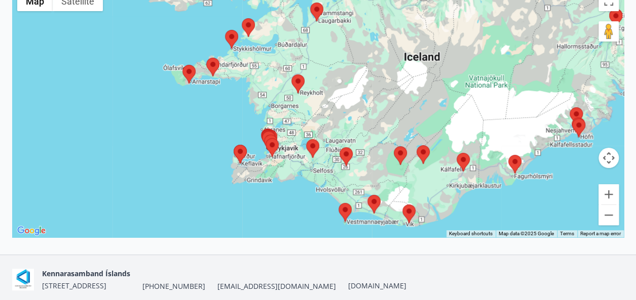 The image size is (636, 300). I want to click on img: Google, so click(31, 231).